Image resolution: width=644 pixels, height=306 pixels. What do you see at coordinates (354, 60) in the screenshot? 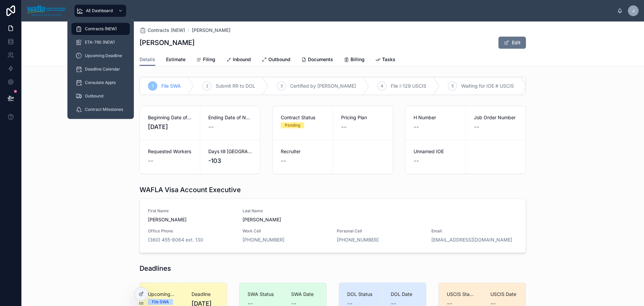
I see `a: Billing` at bounding box center [354, 60].